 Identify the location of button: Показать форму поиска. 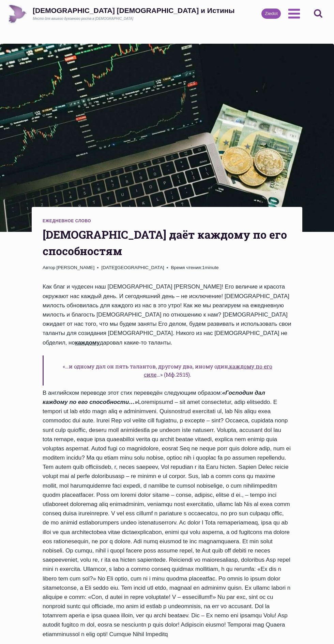
(318, 13).